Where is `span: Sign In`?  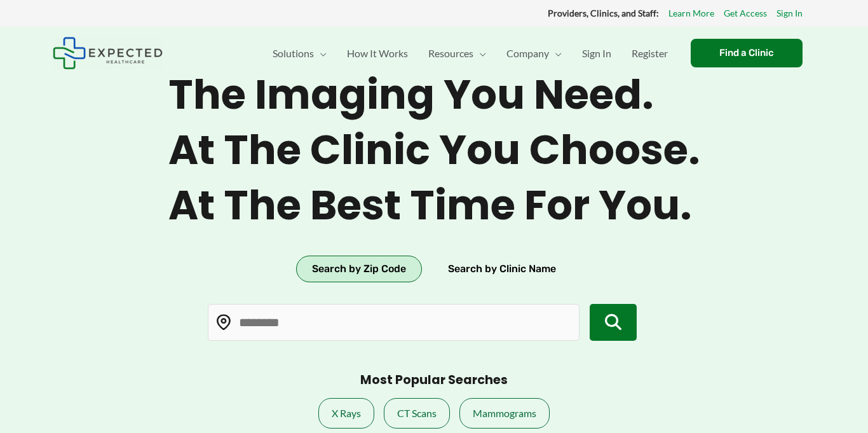
span: Sign In is located at coordinates (597, 53).